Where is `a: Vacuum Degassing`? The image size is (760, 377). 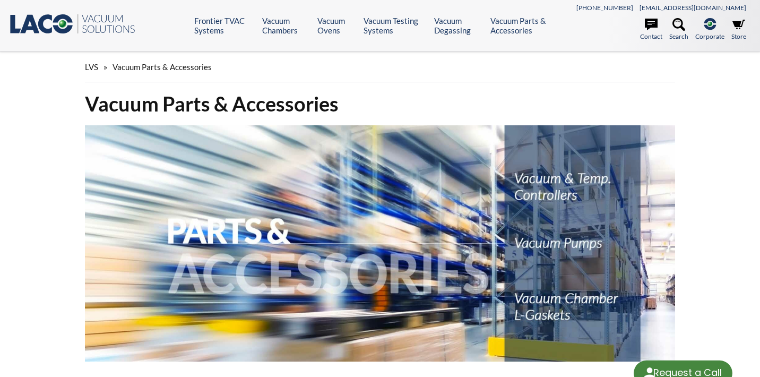 a: Vacuum Degassing is located at coordinates (458, 25).